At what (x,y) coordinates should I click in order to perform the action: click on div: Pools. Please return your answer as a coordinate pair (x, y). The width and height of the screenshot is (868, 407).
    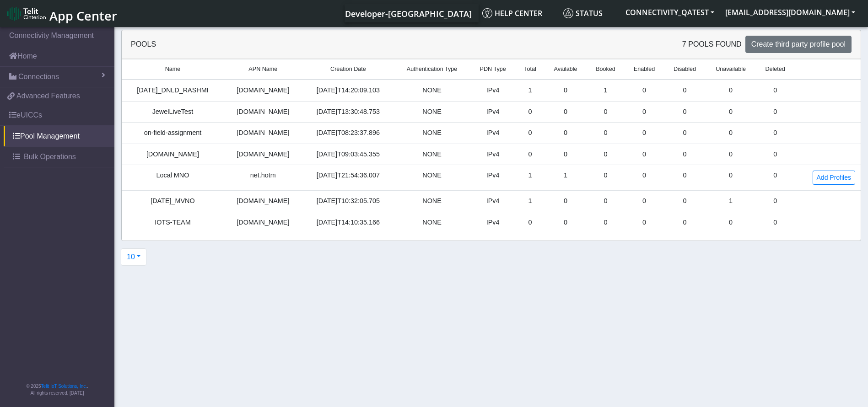
    Looking at the image, I should click on (308, 44).